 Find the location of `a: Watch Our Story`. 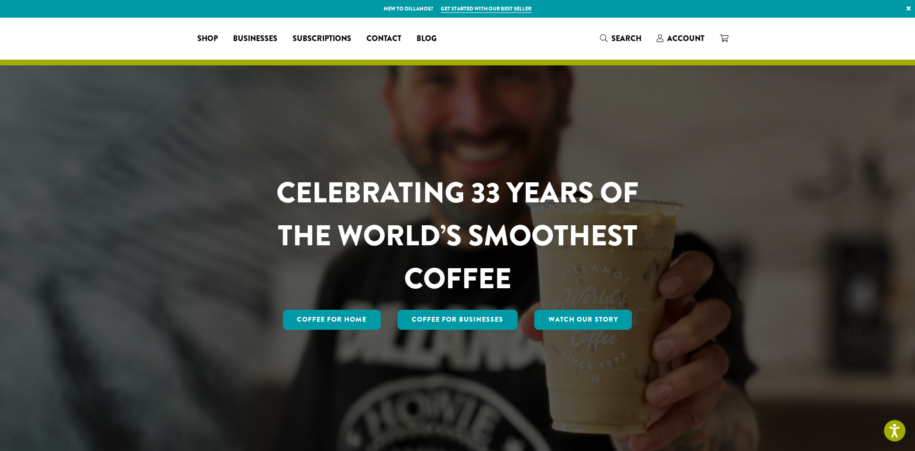

a: Watch Our Story is located at coordinates (584, 319).